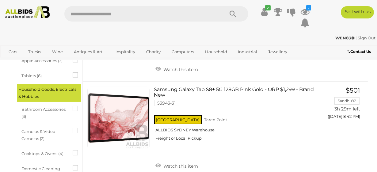  Describe the element at coordinates (358, 12) in the screenshot. I see `a: Sell with us` at that location.